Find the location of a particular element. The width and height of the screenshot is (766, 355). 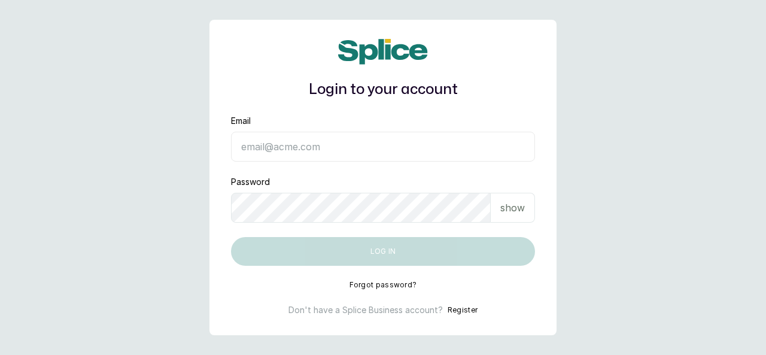

label: Email is located at coordinates (241, 121).